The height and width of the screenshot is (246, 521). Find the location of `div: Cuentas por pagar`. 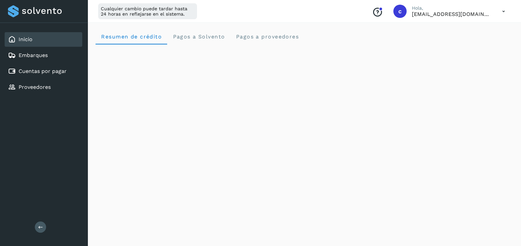

div: Cuentas por pagar is located at coordinates (43, 71).